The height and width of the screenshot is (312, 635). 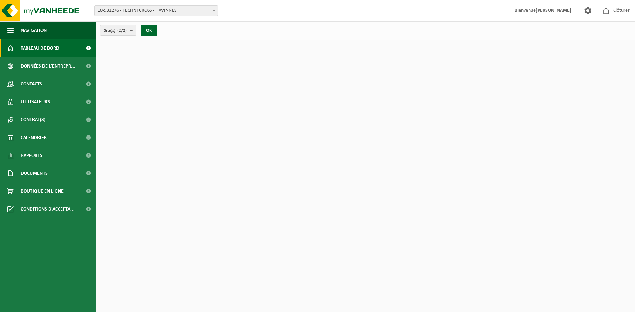 What do you see at coordinates (33, 120) in the screenshot?
I see `span: Contrat(s)` at bounding box center [33, 120].